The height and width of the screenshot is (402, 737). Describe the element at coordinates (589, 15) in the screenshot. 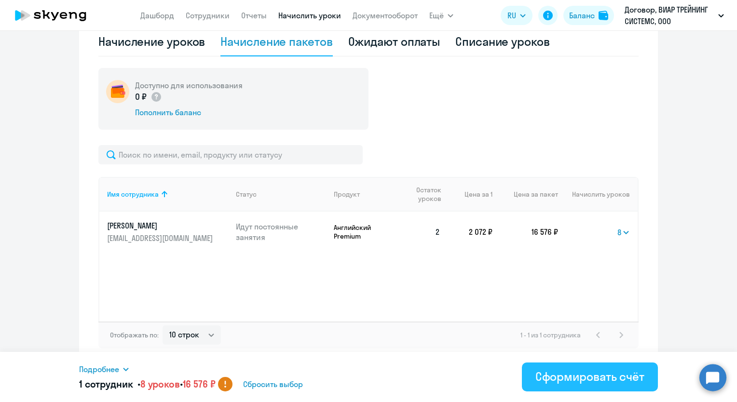

I see `a: Балансbalance` at that location.